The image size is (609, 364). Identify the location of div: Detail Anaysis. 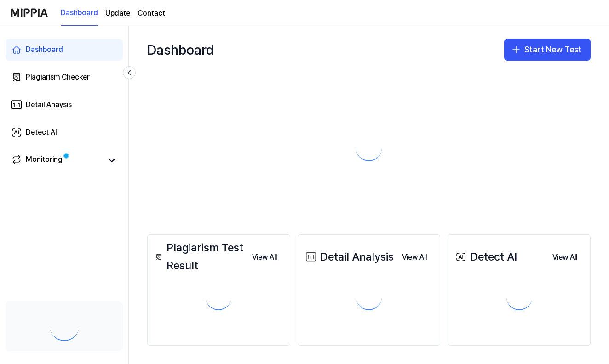
(49, 105).